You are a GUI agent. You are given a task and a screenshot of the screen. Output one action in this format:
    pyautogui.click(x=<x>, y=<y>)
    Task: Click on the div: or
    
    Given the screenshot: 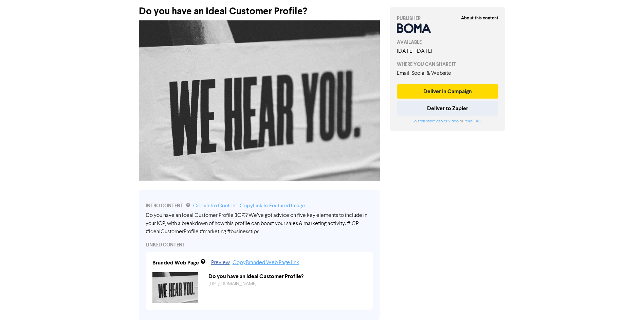 What is the action you would take?
    pyautogui.click(x=448, y=122)
    